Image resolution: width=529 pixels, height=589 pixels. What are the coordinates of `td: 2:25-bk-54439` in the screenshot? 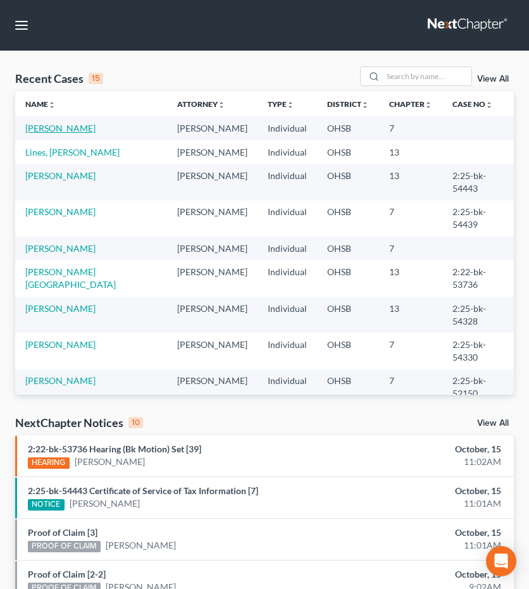 It's located at (478, 218).